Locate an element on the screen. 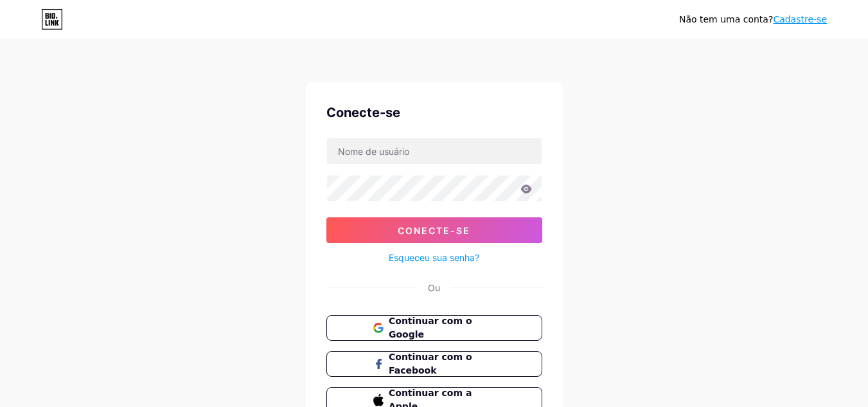  font: Continuar com o Google is located at coordinates (431, 328).